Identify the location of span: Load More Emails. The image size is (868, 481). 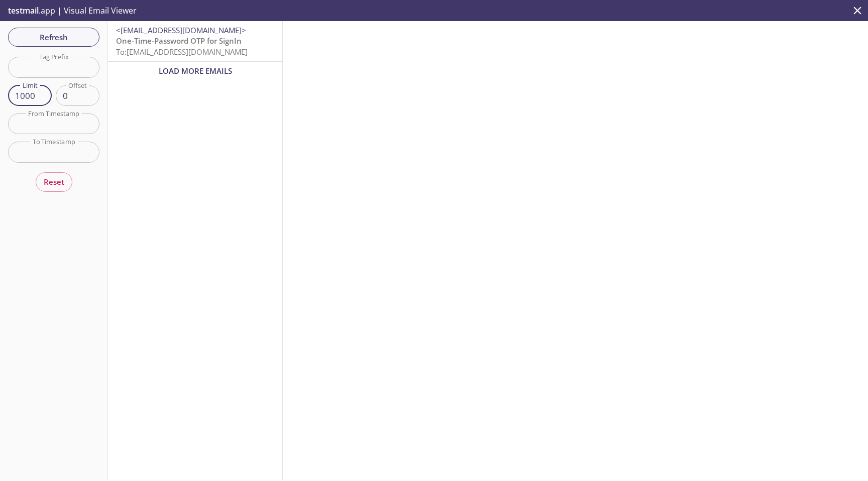
(196, 71).